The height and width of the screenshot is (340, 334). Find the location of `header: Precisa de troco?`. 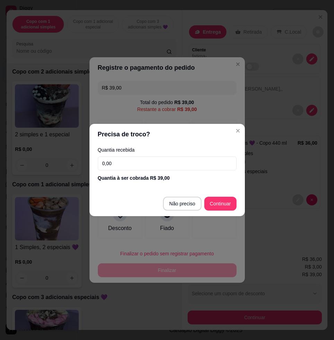

header: Precisa de troco? is located at coordinates (167, 134).